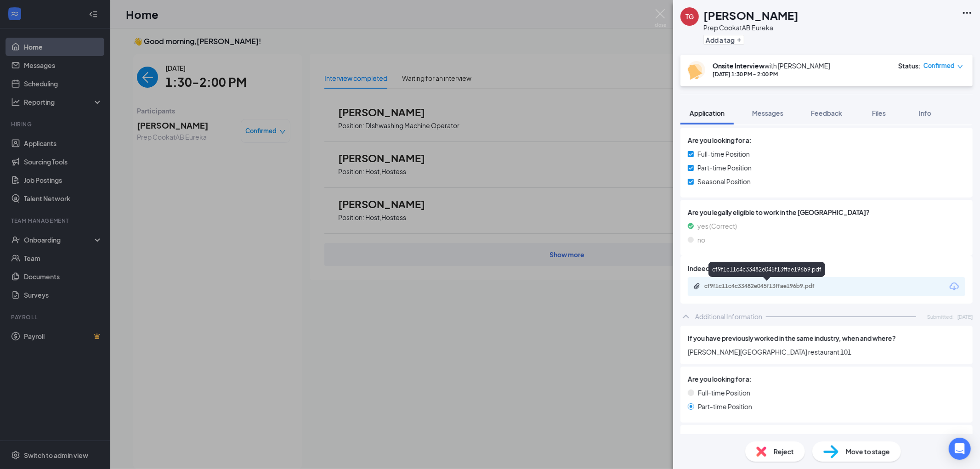  What do you see at coordinates (724, 40) in the screenshot?
I see `button: PlusAdd a tag` at bounding box center [724, 40].